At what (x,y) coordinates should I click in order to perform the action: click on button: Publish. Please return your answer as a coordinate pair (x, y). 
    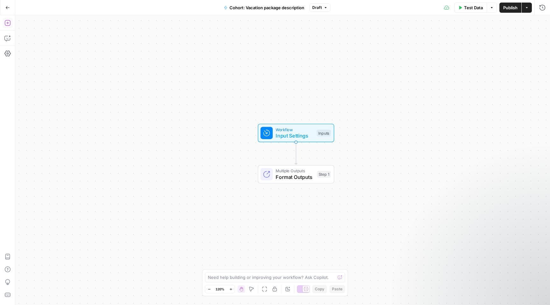
    Looking at the image, I should click on (510, 8).